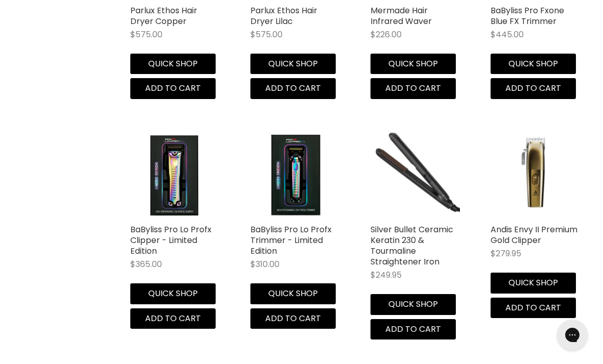 The width and height of the screenshot is (603, 364). What do you see at coordinates (506, 254) in the screenshot?
I see `span: $279.95` at bounding box center [506, 254].